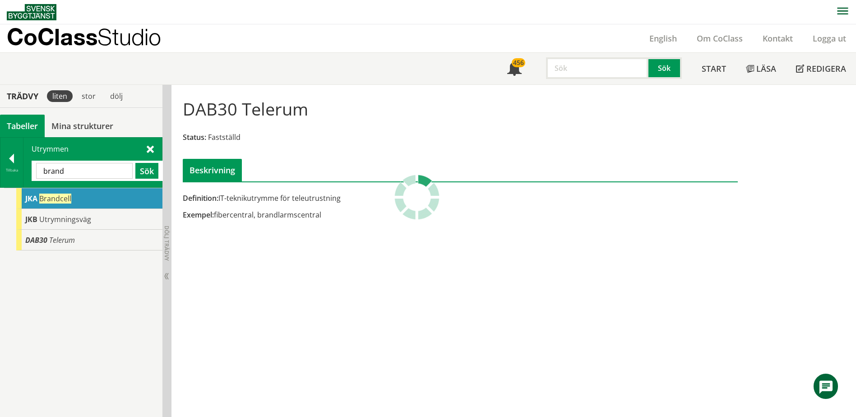  What do you see at coordinates (417, 197) in the screenshot?
I see `img: Laddar` at bounding box center [417, 197].